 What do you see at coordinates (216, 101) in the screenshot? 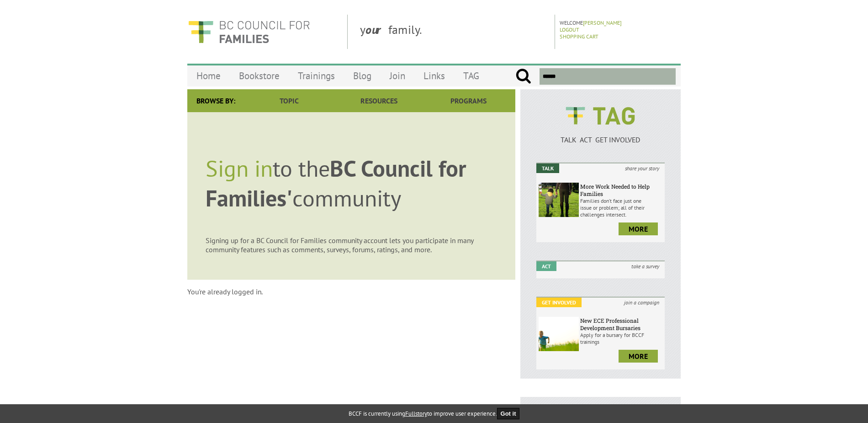
I see `div: Browse By:` at bounding box center [216, 101].